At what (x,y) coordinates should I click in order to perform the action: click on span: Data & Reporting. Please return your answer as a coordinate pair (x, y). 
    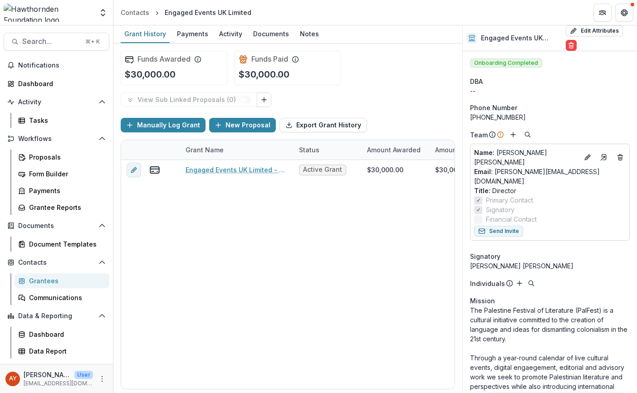
    Looking at the image, I should click on (56, 316).